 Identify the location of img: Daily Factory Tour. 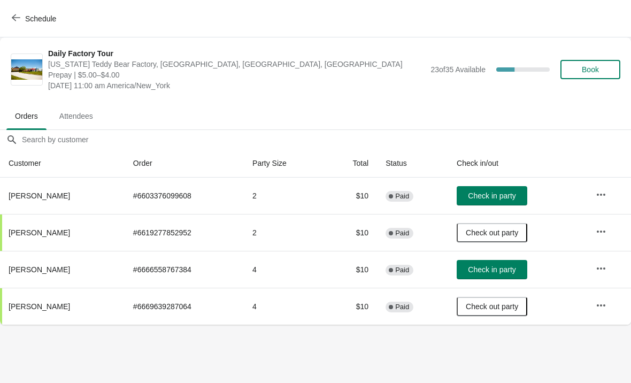
(27, 69).